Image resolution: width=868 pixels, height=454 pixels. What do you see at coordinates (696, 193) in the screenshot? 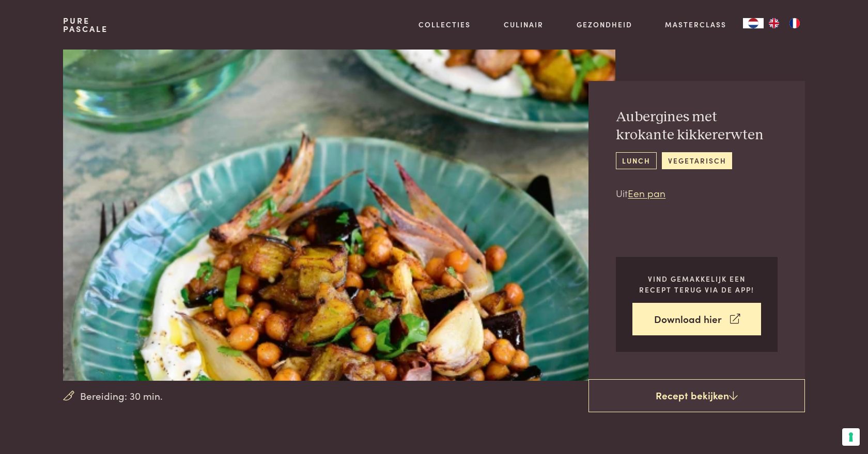
I see `p: Uit` at bounding box center [696, 193].